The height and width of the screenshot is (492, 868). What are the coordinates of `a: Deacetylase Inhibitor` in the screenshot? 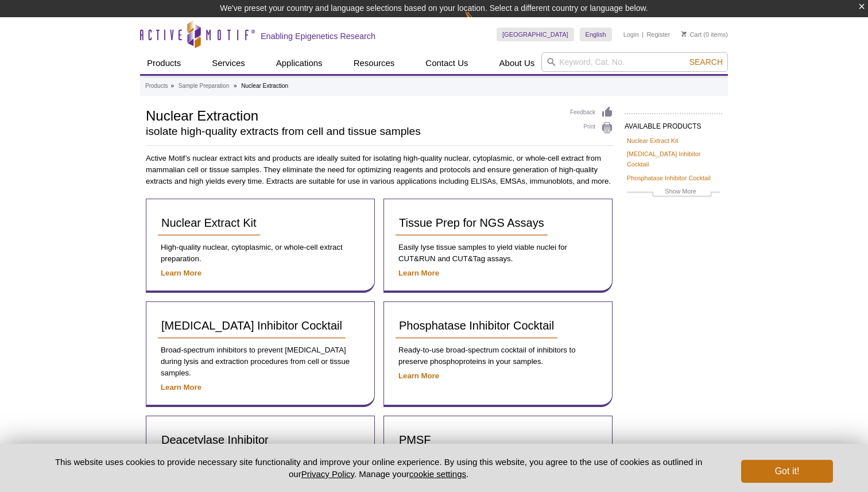 It's located at (215, 440).